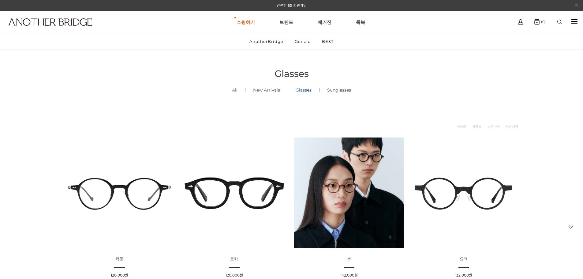 Image resolution: width=583 pixels, height=279 pixels. Describe the element at coordinates (119, 259) in the screenshot. I see `a: 카로` at that location.